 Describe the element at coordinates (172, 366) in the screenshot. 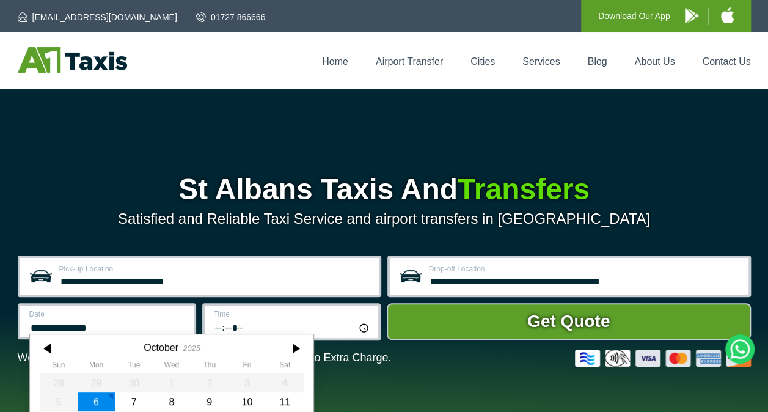

I see `th: Wednesday` at that location.